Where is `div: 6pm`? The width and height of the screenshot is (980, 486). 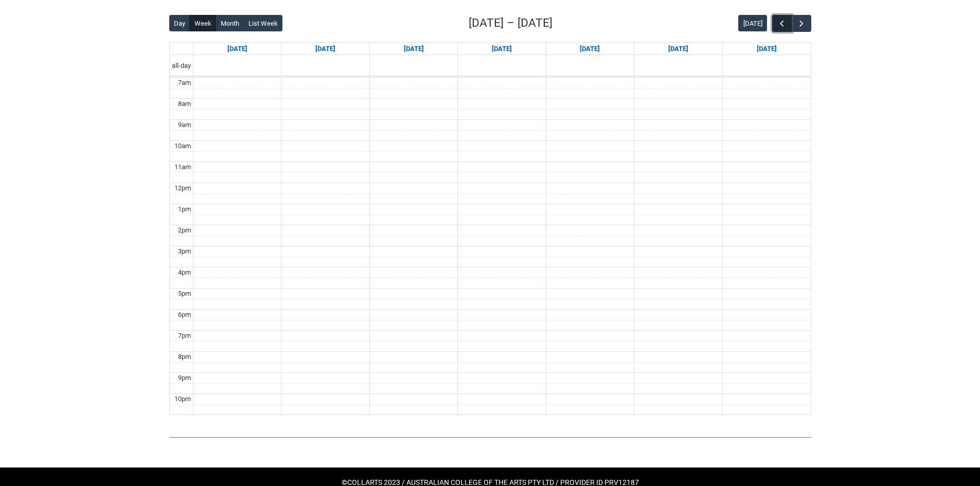 div: 6pm is located at coordinates (184, 315).